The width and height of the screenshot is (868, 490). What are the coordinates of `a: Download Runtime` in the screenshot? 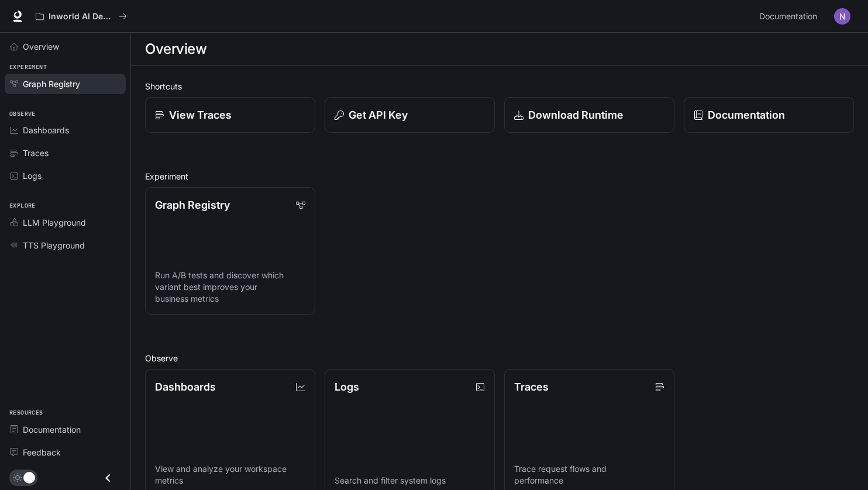 It's located at (589, 114).